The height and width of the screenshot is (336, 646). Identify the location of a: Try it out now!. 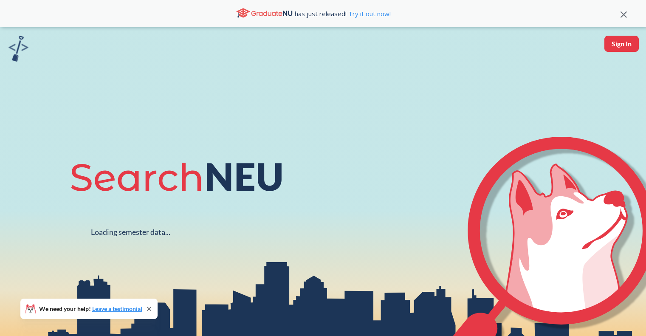
(369, 14).